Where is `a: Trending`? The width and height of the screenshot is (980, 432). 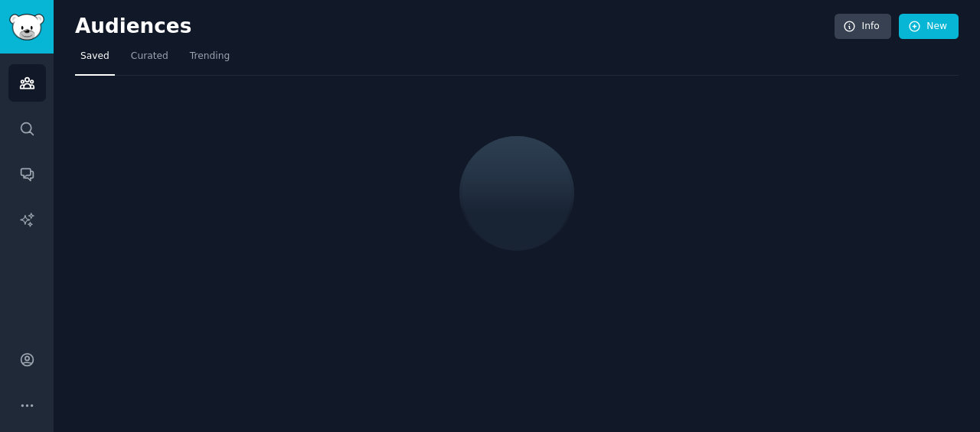 a: Trending is located at coordinates (210, 60).